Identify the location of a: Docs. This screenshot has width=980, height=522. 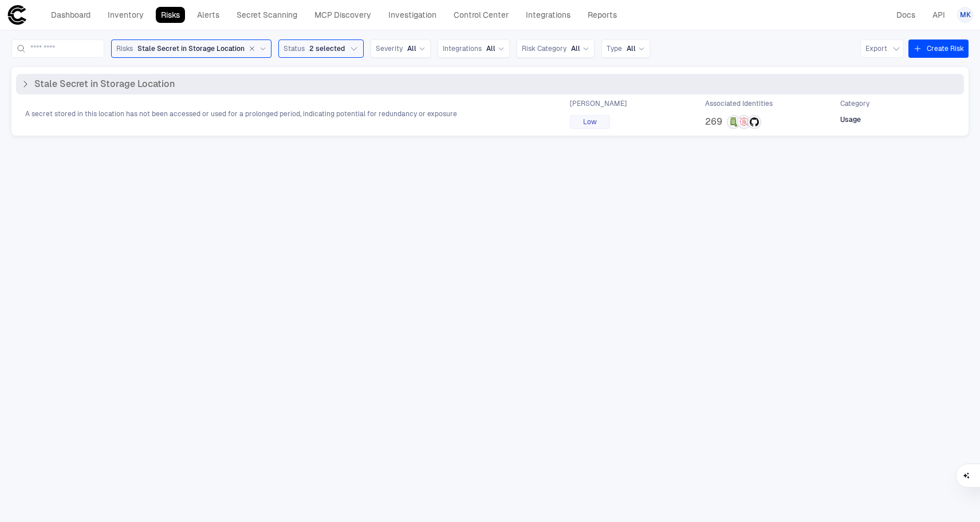
(906, 15).